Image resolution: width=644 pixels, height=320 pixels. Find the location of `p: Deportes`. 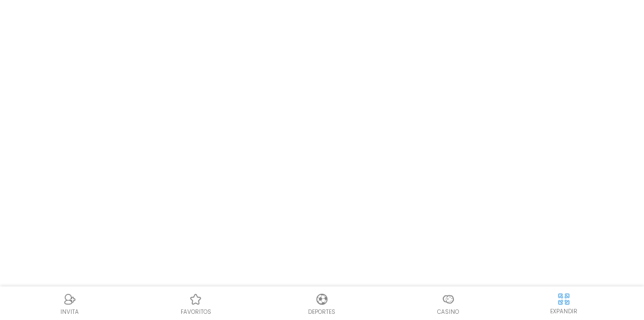

p: Deportes is located at coordinates (321, 311).